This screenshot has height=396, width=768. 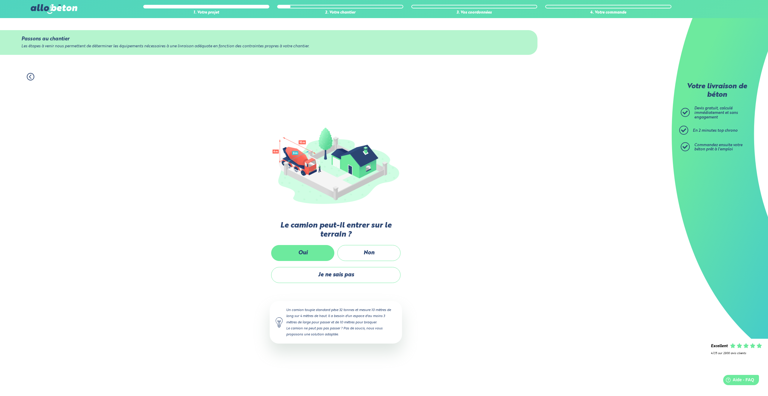 What do you see at coordinates (340, 13) in the screenshot?
I see `div: 2. Votre chantier` at bounding box center [340, 13].